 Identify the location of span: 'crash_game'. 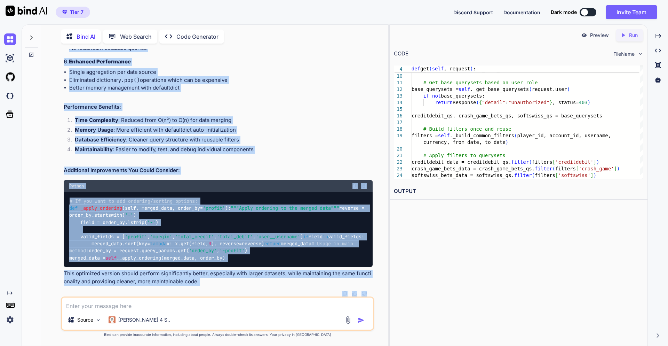
(596, 169).